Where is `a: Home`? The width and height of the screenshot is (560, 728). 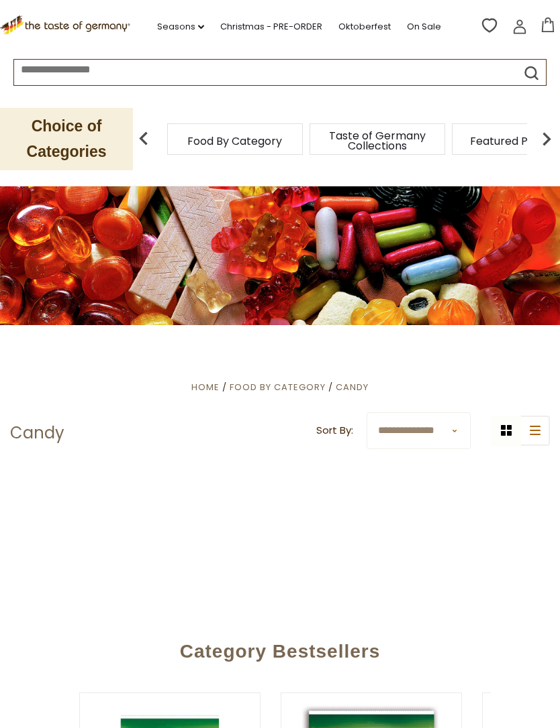 a: Home is located at coordinates (206, 387).